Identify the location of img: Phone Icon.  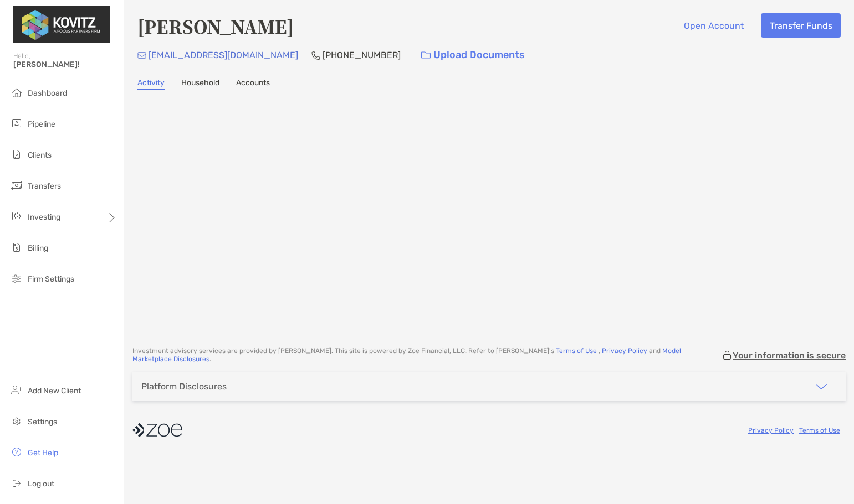
(316, 56).